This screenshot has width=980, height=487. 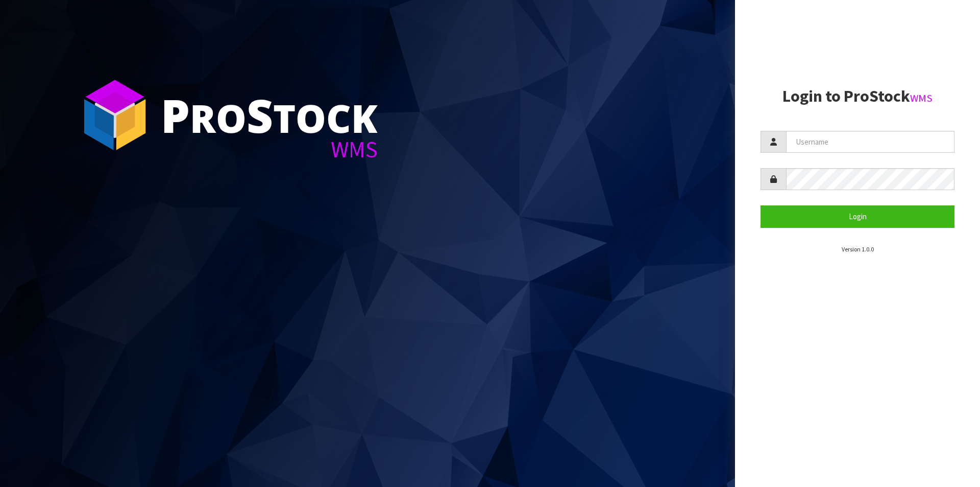 I want to click on small: Version 1.0.0, so click(x=858, y=248).